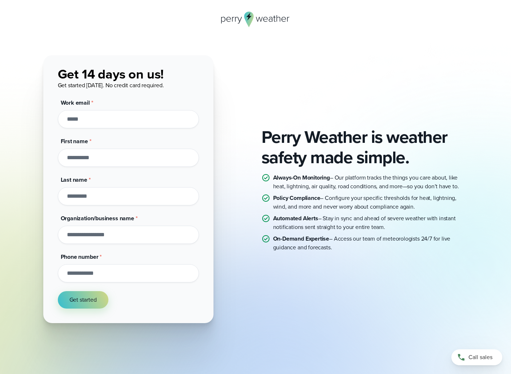 Image resolution: width=511 pixels, height=374 pixels. What do you see at coordinates (371, 223) in the screenshot?
I see `p: – Stay in sync and ahead of severe weather with instant notifications sent straight to your entir...` at bounding box center [371, 223].